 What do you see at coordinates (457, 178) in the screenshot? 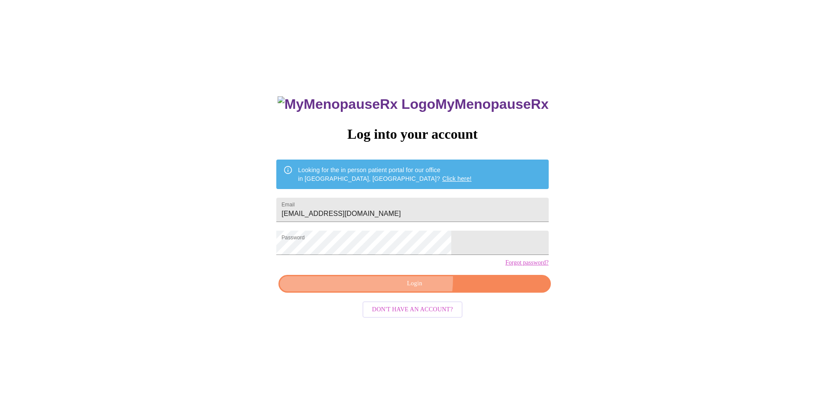
I see `a: Click here!` at bounding box center [457, 178].